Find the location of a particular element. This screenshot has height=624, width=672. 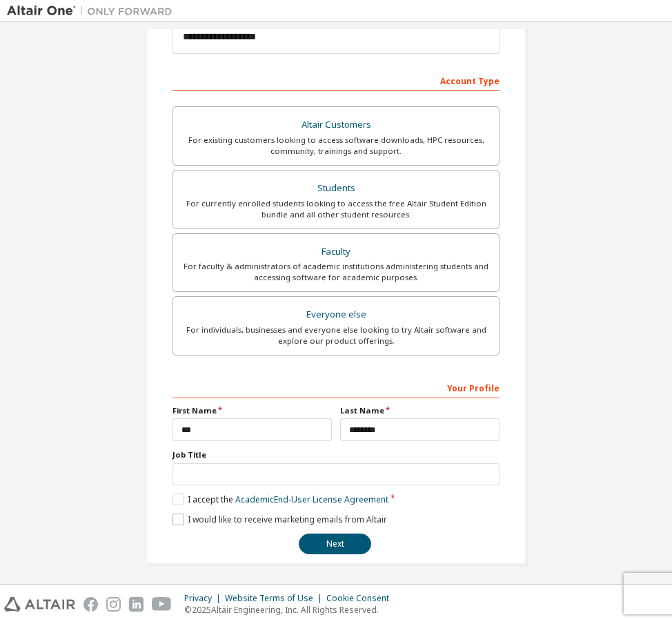

label: I accept the is located at coordinates (280, 499).